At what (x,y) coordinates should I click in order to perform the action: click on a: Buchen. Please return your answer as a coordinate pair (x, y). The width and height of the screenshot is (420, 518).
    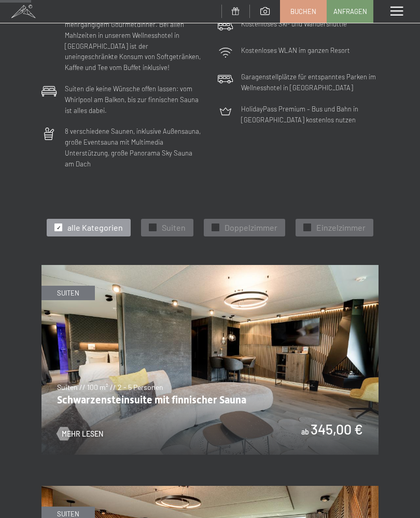
    Looking at the image, I should click on (304, 11).